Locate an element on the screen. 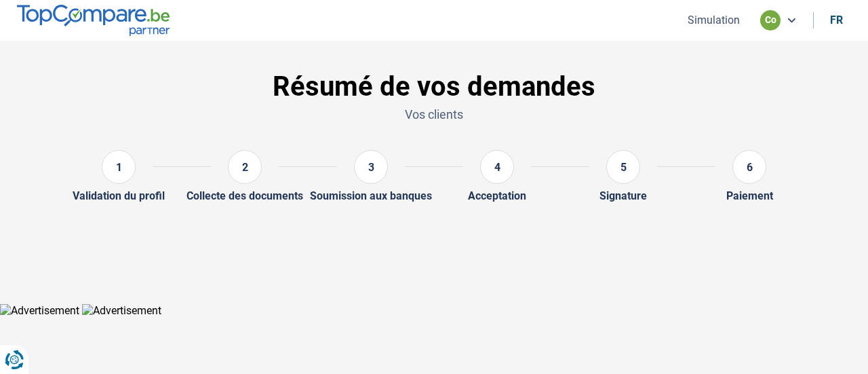  h1: Résumé de vos demandes is located at coordinates (434, 87).